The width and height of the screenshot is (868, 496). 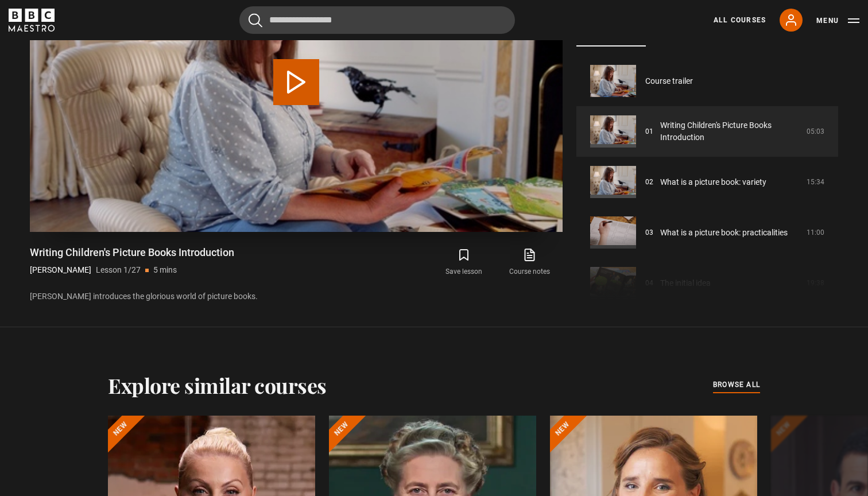 What do you see at coordinates (255, 20) in the screenshot?
I see `button: Submit the search query` at bounding box center [255, 20].